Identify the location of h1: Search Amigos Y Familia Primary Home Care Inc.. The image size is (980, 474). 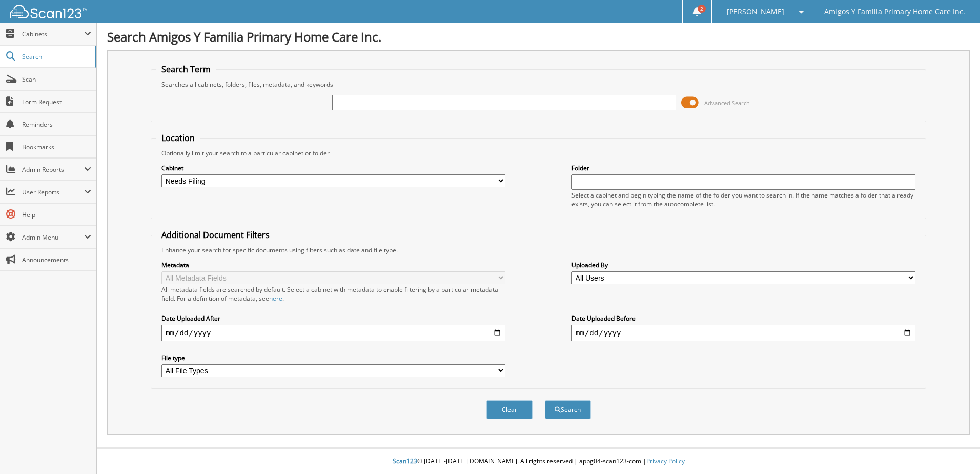
(538, 37).